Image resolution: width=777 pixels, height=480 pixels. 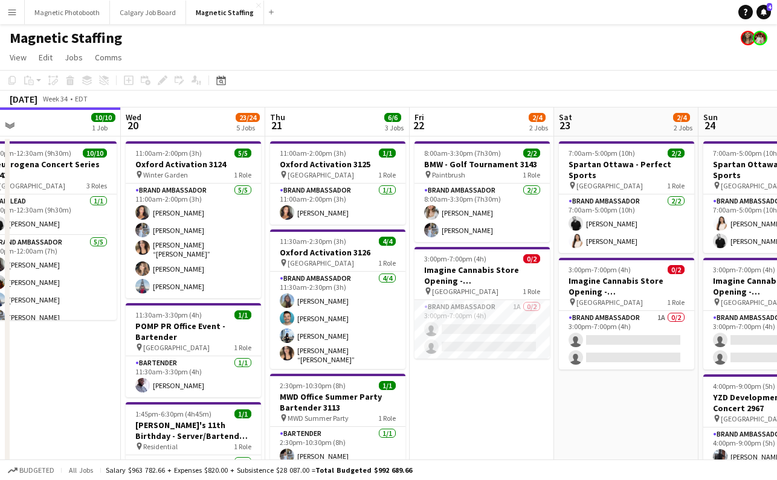 I want to click on span: 23/24, so click(x=248, y=117).